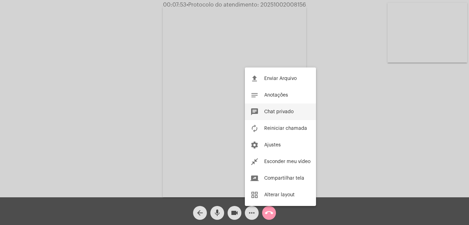 Image resolution: width=469 pixels, height=225 pixels. I want to click on span: Chat privado, so click(279, 112).